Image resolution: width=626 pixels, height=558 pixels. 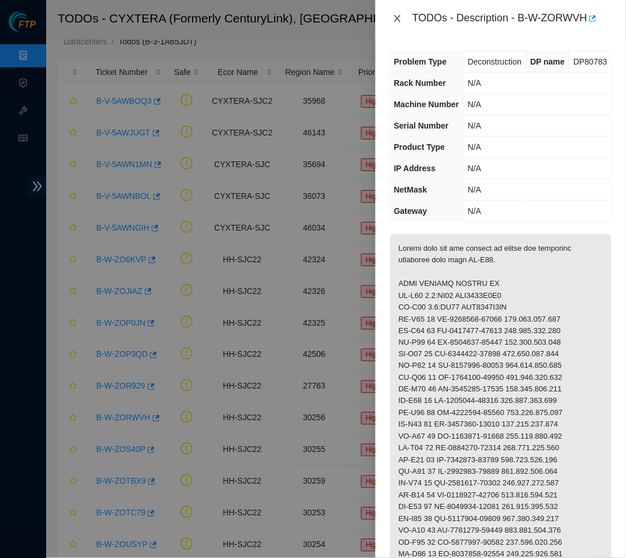 I want to click on span: Gateway, so click(x=411, y=211).